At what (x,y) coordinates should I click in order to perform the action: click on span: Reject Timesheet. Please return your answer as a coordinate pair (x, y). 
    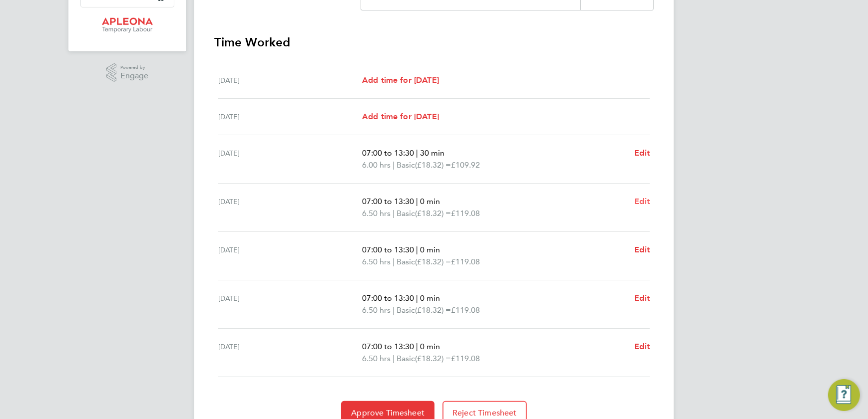
    Looking at the image, I should click on (484, 413).